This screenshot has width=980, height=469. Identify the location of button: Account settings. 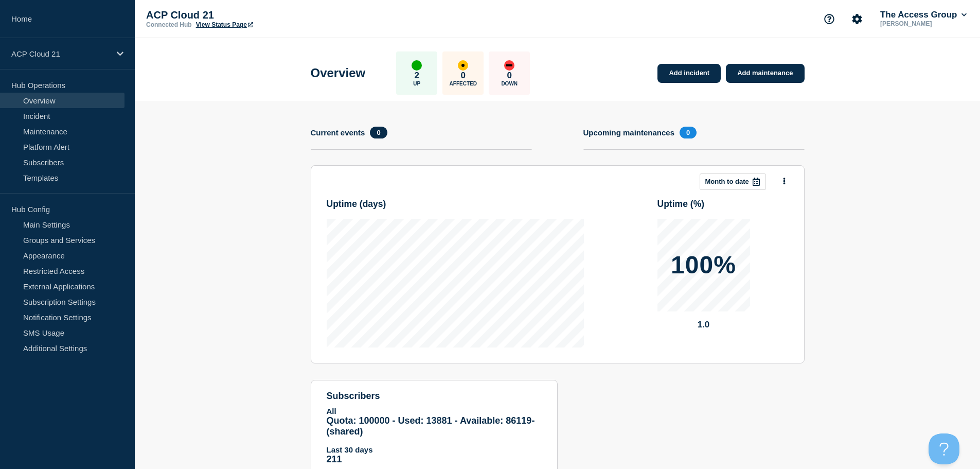
(857, 20).